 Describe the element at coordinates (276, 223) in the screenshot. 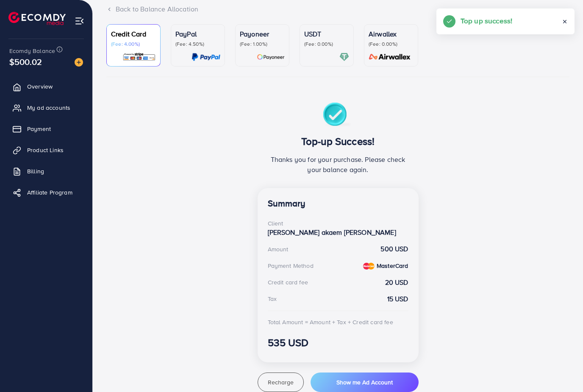

I see `div: Client` at that location.